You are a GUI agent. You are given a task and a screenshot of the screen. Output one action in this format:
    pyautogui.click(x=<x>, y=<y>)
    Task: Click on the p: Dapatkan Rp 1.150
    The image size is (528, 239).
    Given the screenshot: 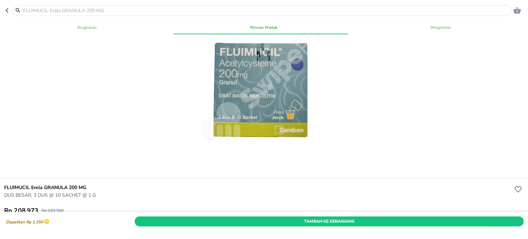 What is the action you would take?
    pyautogui.click(x=24, y=222)
    